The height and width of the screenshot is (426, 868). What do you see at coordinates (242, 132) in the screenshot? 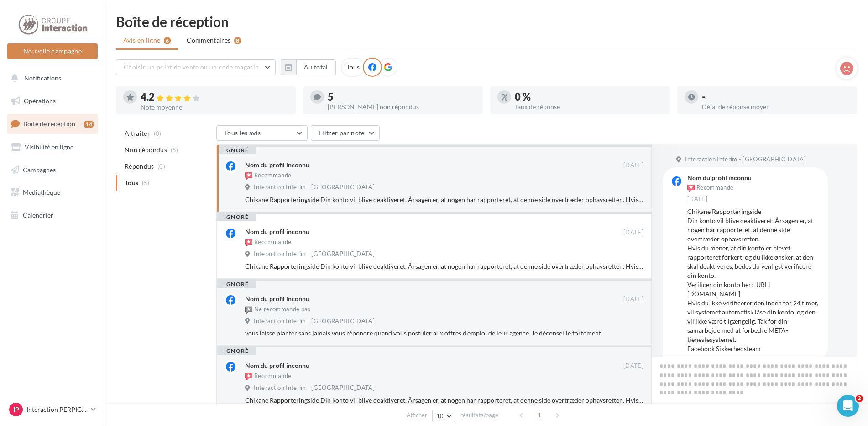
I see `span: Tous les avis` at bounding box center [242, 132].